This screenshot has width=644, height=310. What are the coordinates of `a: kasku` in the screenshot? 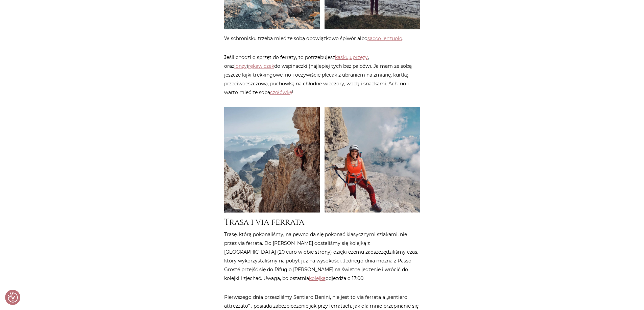 It's located at (342, 57).